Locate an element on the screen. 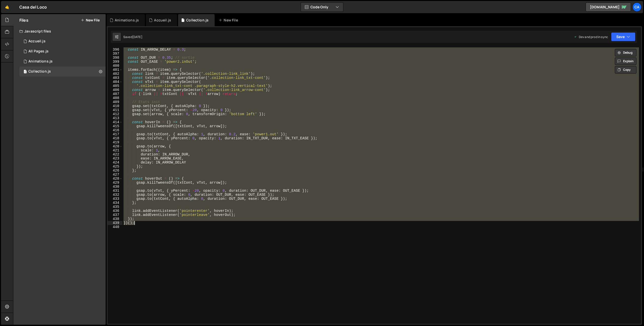  div: 414 is located at coordinates (115, 122).